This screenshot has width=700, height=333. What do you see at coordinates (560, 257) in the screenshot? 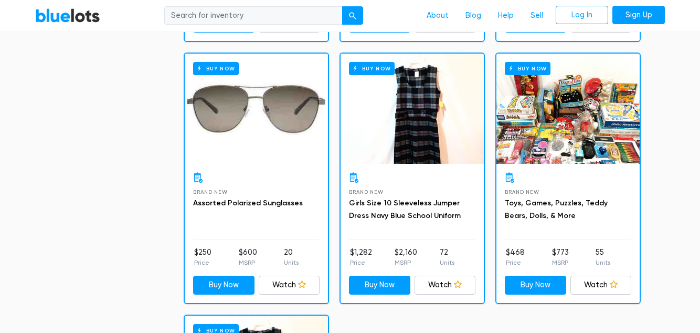
I see `li: $773` at bounding box center [560, 257].